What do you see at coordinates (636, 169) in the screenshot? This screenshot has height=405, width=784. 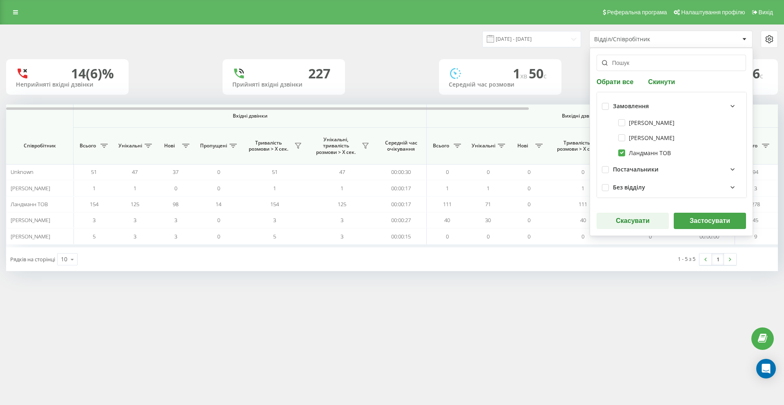 I see `div: Постачальники` at bounding box center [636, 169].